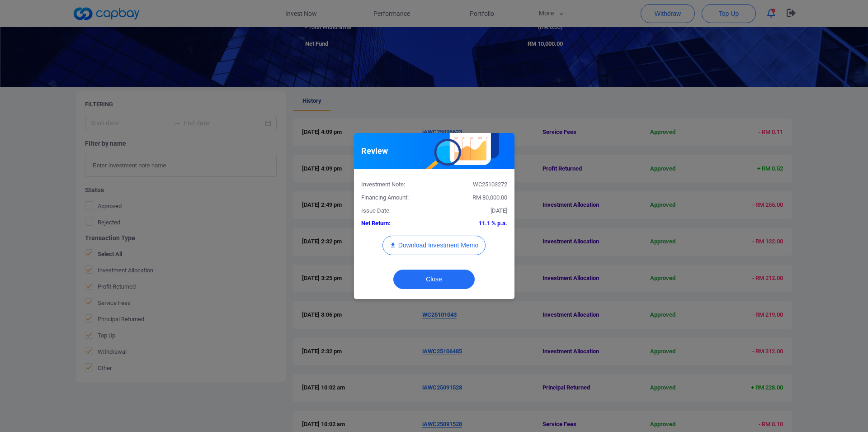 The image size is (868, 432). Describe the element at coordinates (473, 184) in the screenshot. I see `div: WC25103272` at that location.